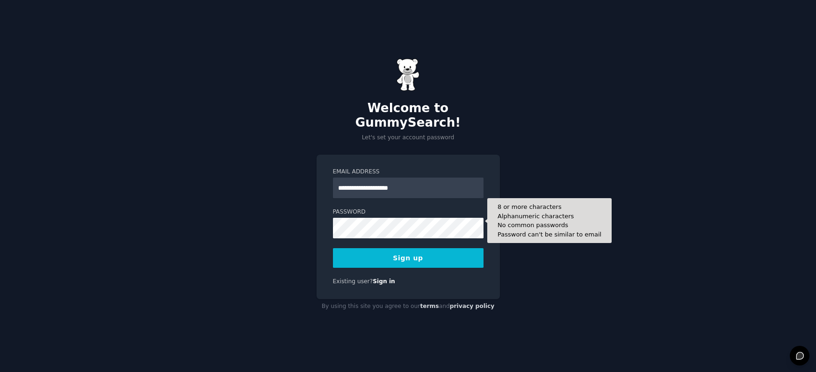 Image resolution: width=816 pixels, height=372 pixels. What do you see at coordinates (408, 212) in the screenshot?
I see `label: Password` at bounding box center [408, 212].